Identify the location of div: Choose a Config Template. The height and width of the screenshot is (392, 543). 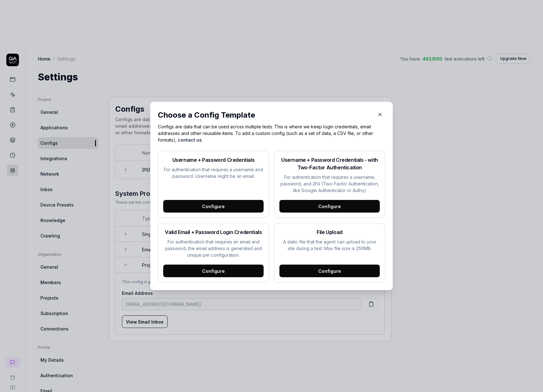
(265, 115).